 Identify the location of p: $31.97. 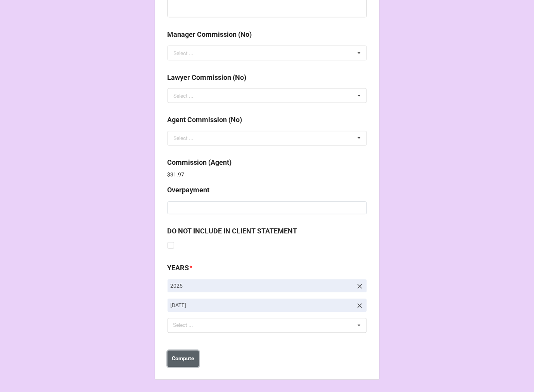
(267, 175).